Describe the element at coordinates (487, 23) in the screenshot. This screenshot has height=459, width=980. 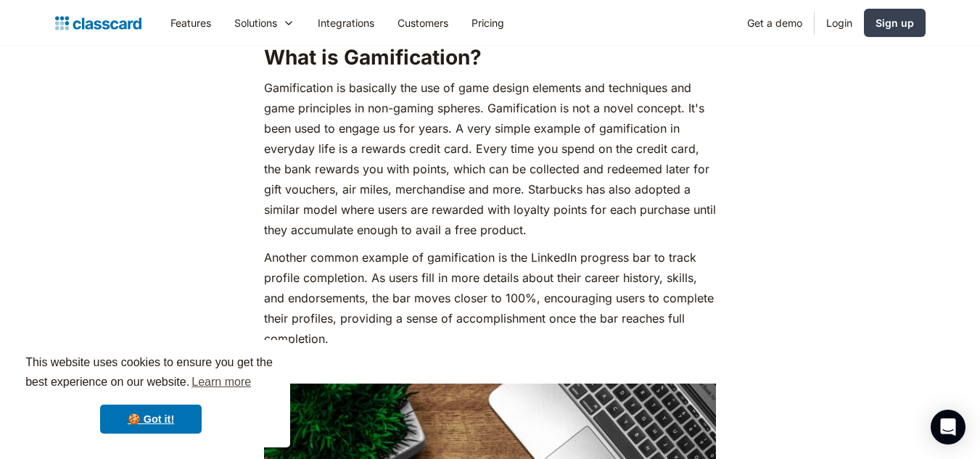
I see `a: Pricing` at that location.